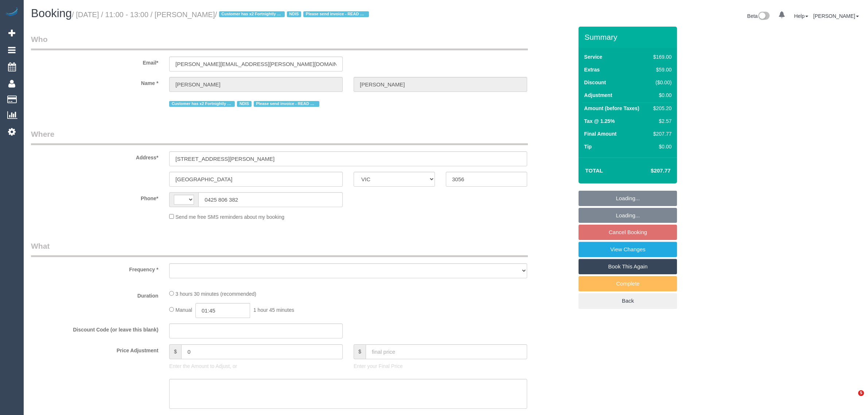 The width and height of the screenshot is (868, 415). I want to click on label: Email*, so click(95, 62).